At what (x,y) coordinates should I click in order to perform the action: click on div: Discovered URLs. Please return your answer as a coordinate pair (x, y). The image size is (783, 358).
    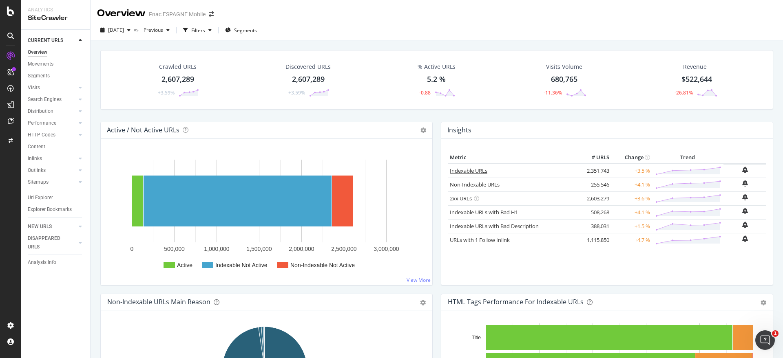
    Looking at the image, I should click on (308, 67).